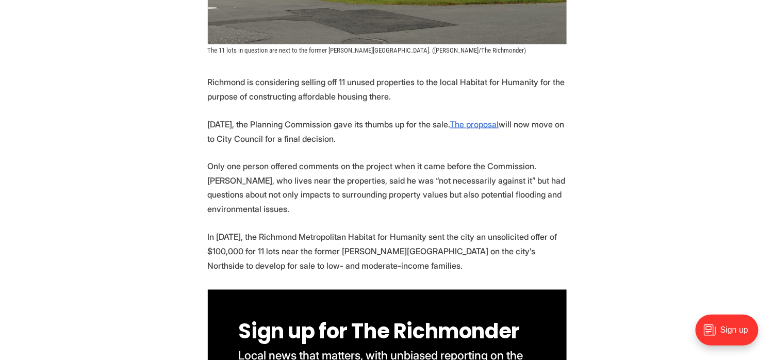  Describe the element at coordinates (474, 124) in the screenshot. I see `u: The proposal` at that location.